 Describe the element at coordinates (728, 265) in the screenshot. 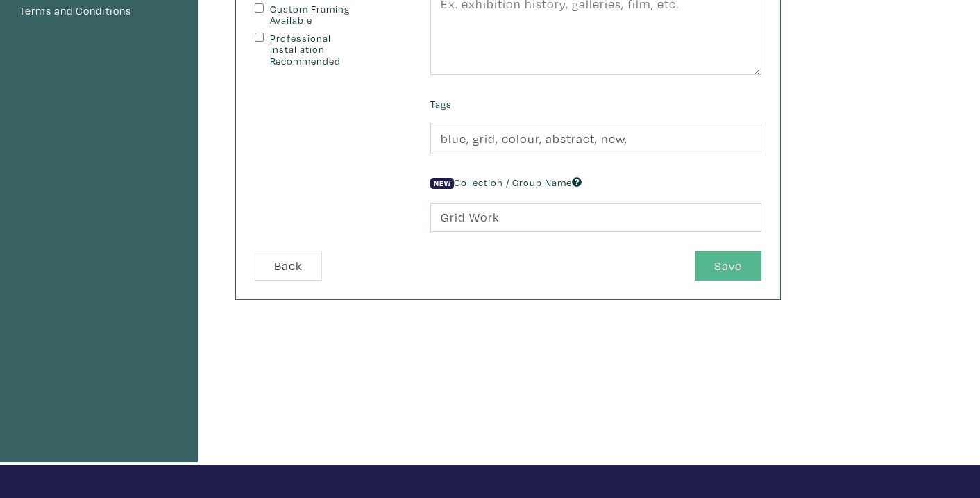

I see `button: Save` at that location.